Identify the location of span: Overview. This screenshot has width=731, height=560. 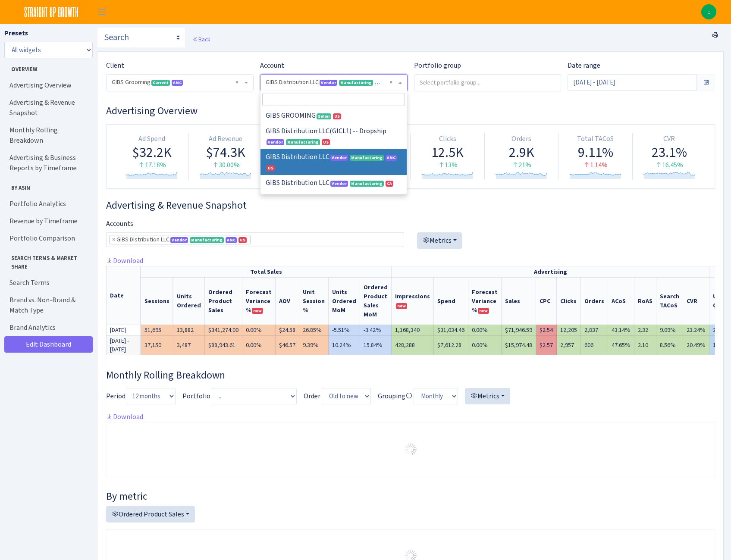
(48, 67).